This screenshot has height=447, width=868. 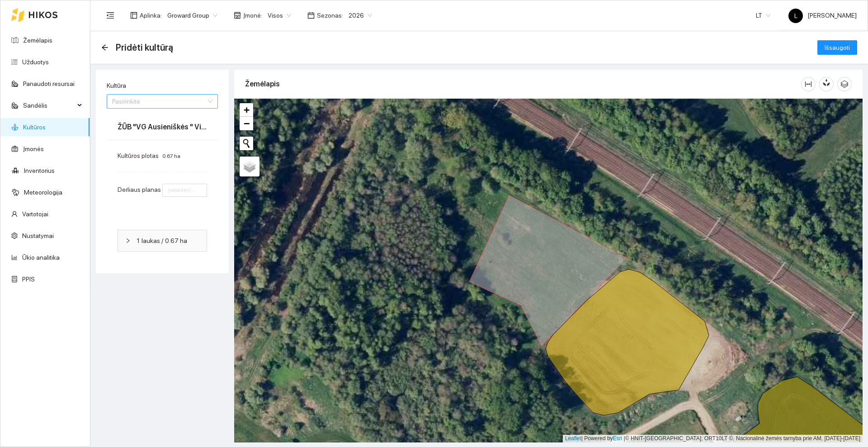 I want to click on span: Įmonė :, so click(x=253, y=15).